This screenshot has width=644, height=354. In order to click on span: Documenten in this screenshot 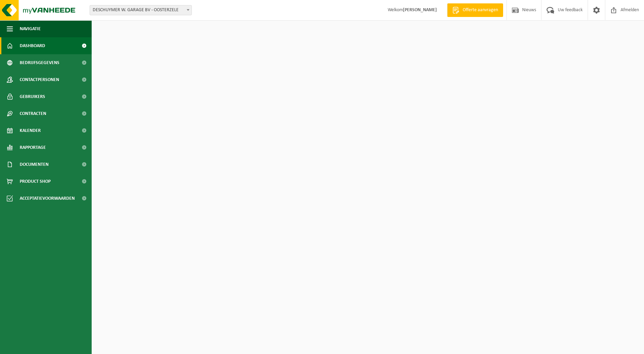, I will do `click(34, 165)`.